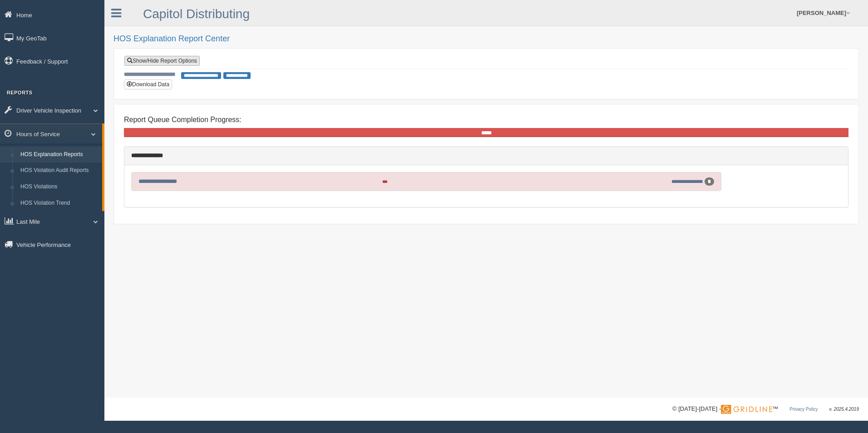  What do you see at coordinates (196, 13) in the screenshot?
I see `a: Capitol Distributing` at bounding box center [196, 13].